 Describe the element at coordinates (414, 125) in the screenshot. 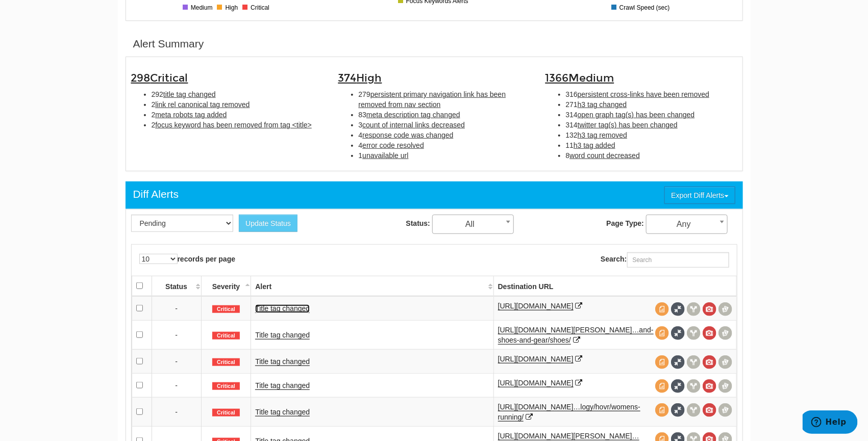

I see `span: count of internal links decreased` at that location.